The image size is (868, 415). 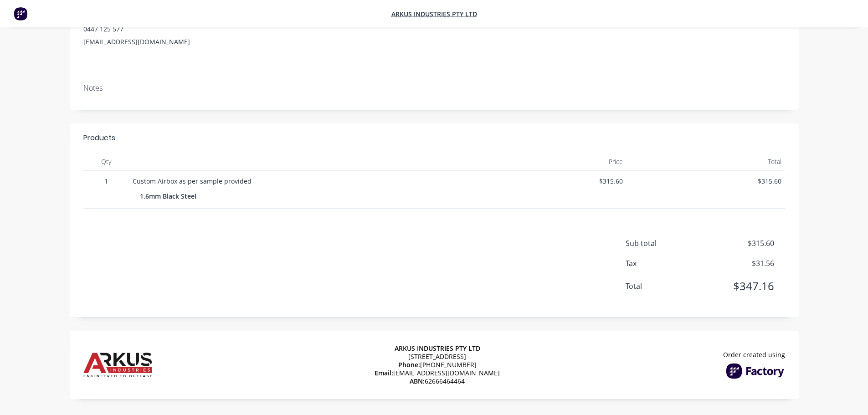 What do you see at coordinates (740, 264) in the screenshot?
I see `span: $31.56` at bounding box center [740, 264].